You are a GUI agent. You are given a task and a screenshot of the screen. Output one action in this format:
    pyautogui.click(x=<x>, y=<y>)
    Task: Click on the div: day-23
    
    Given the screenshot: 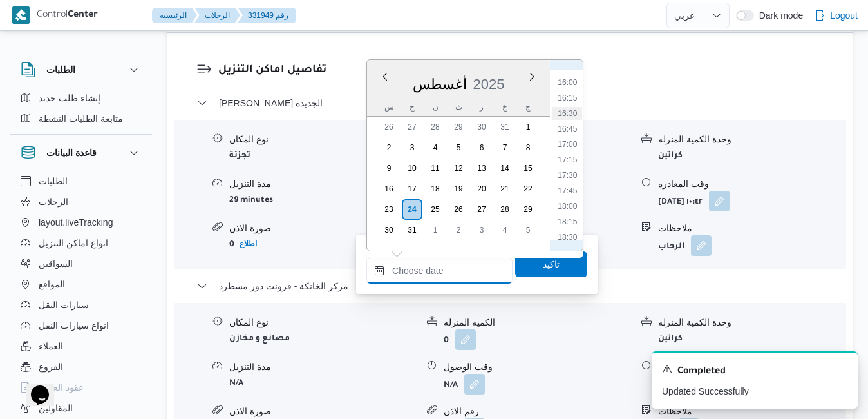 What is the action you would take?
    pyautogui.click(x=389, y=210)
    